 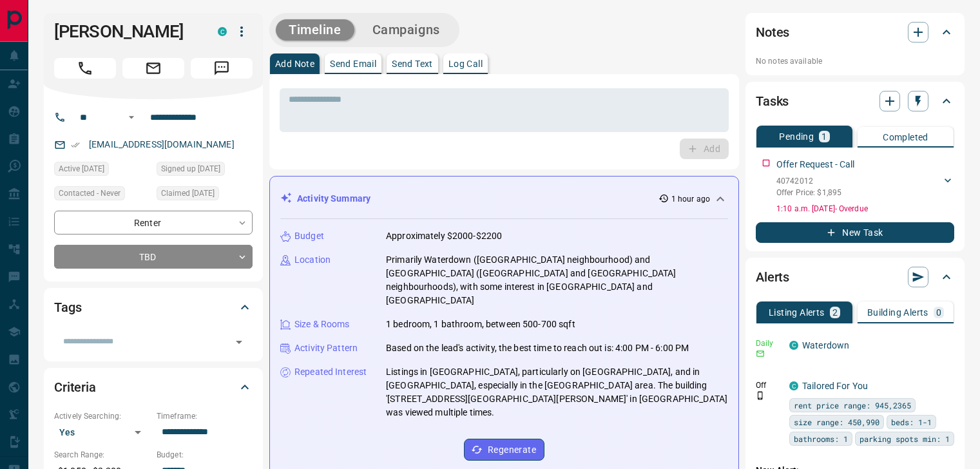 I want to click on div: Criteria, so click(x=153, y=387).